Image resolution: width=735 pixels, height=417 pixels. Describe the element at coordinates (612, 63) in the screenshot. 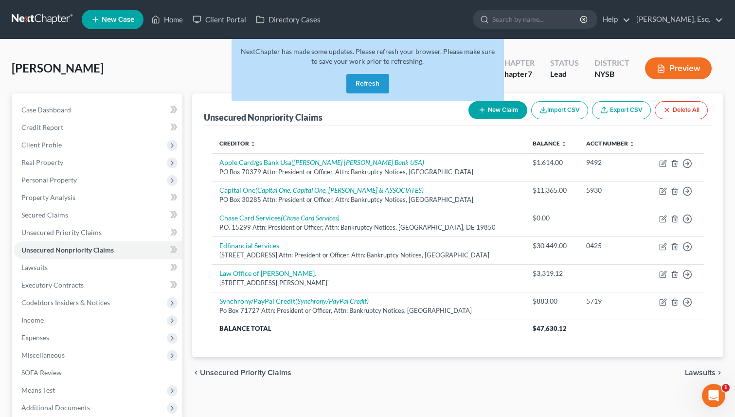

I see `div: District` at that location.